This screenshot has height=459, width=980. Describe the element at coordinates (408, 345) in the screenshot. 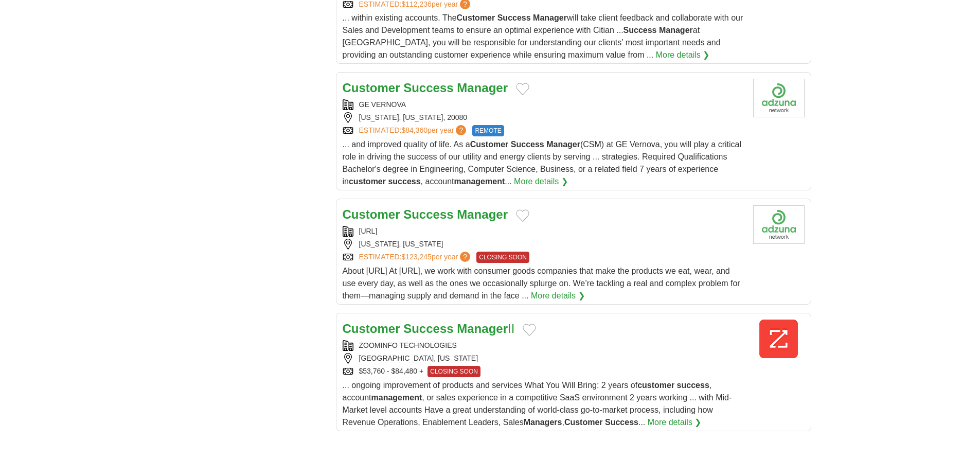

I see `a: ZOOMINFO TECHNOLOGIES` at that location.